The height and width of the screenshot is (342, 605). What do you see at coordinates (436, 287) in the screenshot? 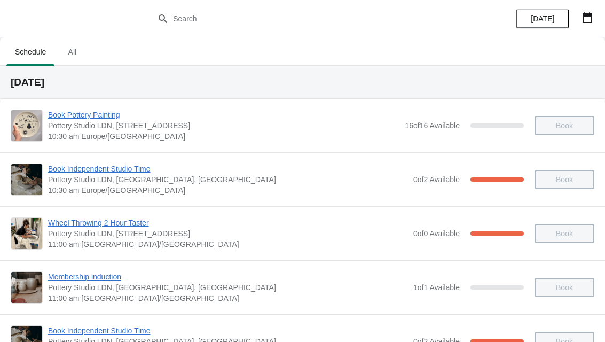
I see `span: 1 of 1 Available` at bounding box center [436, 287].